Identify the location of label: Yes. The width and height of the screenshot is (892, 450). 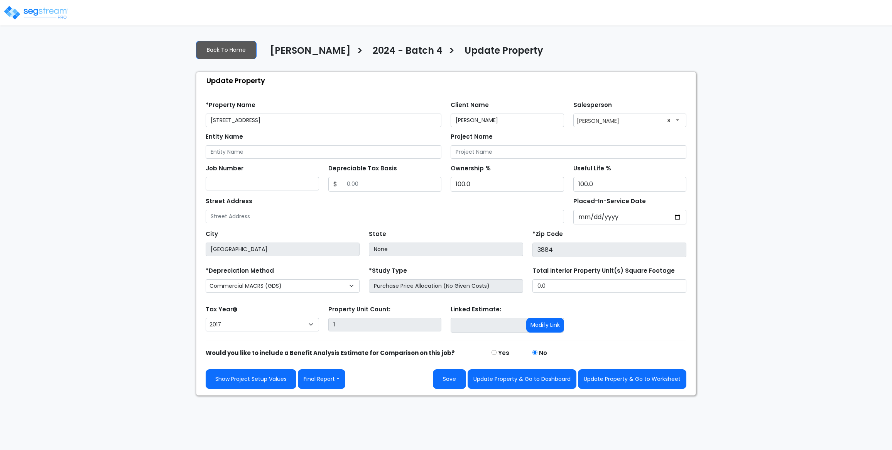
(504, 353).